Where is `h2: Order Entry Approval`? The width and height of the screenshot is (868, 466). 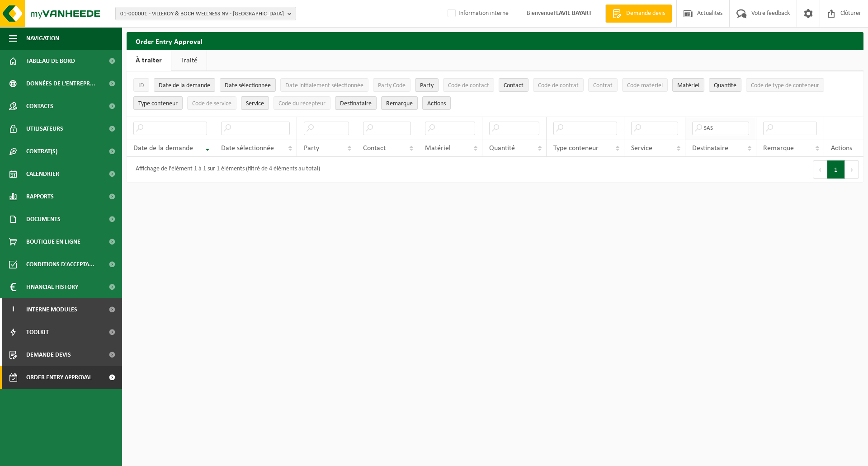
h2: Order Entry Approval is located at coordinates (495, 41).